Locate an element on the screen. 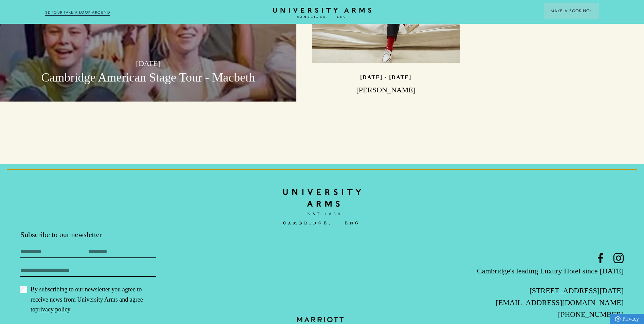  a: privacy policy is located at coordinates (53, 309).